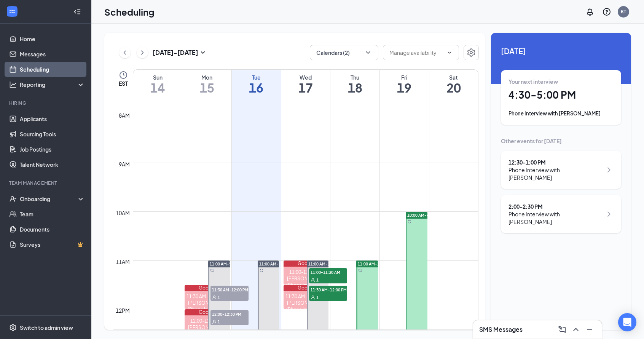 The height and width of the screenshot is (339, 644). What do you see at coordinates (13, 85) in the screenshot?
I see `svg: Analysis` at bounding box center [13, 85].